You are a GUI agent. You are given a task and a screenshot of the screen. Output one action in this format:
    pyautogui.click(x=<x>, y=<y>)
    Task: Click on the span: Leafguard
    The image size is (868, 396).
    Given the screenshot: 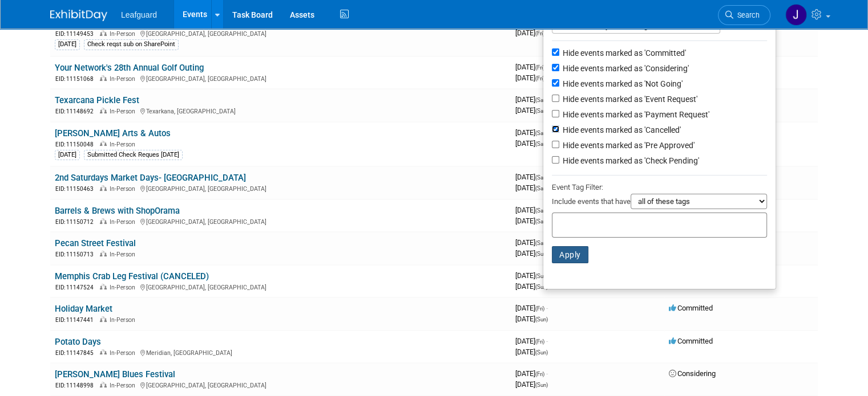 What is the action you would take?
    pyautogui.click(x=139, y=14)
    